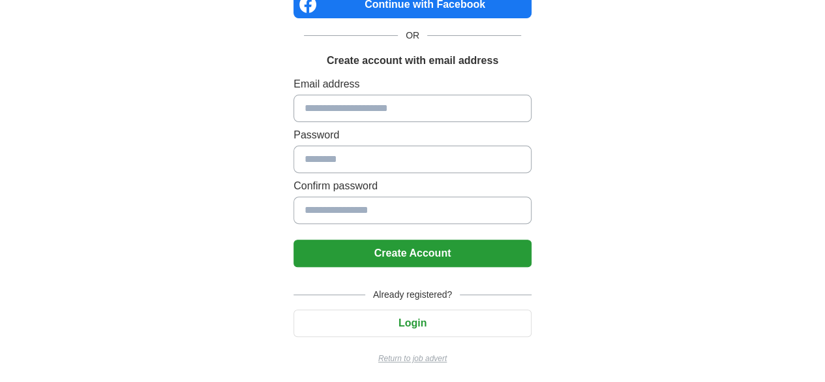  I want to click on label: Confirm password, so click(412, 186).